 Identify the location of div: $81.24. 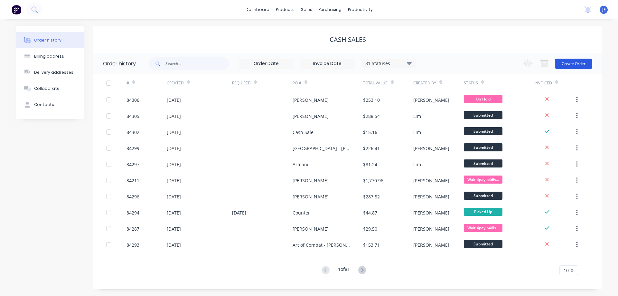
(370, 164).